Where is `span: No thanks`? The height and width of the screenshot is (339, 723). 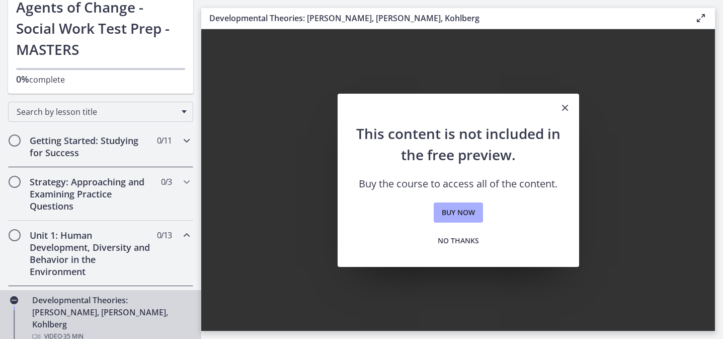
span: No thanks is located at coordinates (459, 241).